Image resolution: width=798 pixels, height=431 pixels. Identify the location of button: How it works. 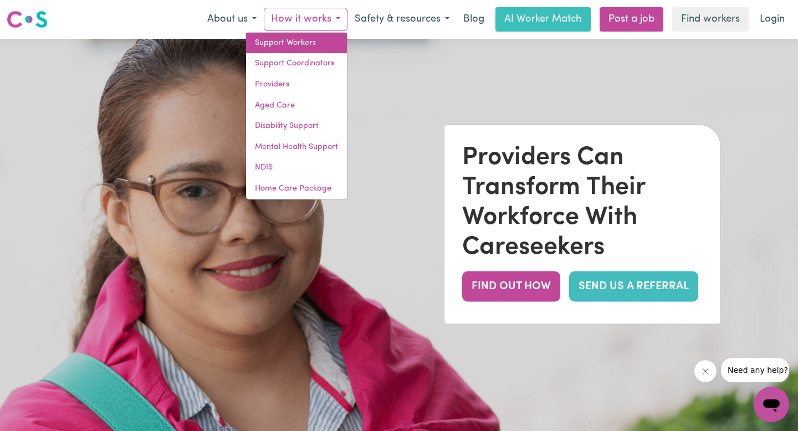
(305, 19).